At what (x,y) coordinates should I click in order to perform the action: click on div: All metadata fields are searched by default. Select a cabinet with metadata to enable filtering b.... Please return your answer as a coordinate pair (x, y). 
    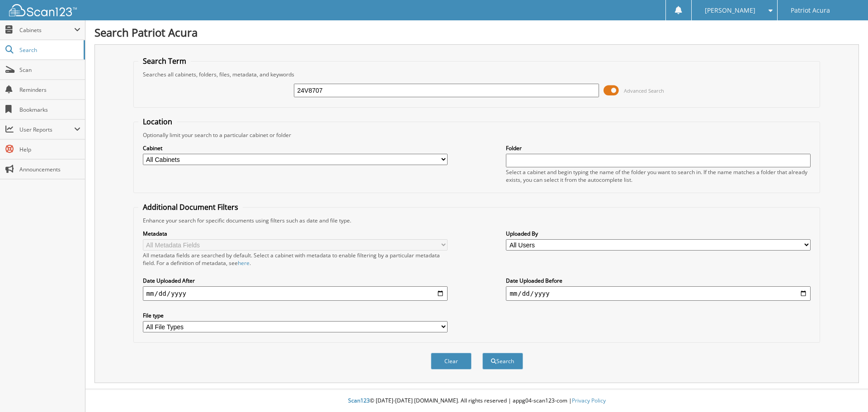
    Looking at the image, I should click on (295, 259).